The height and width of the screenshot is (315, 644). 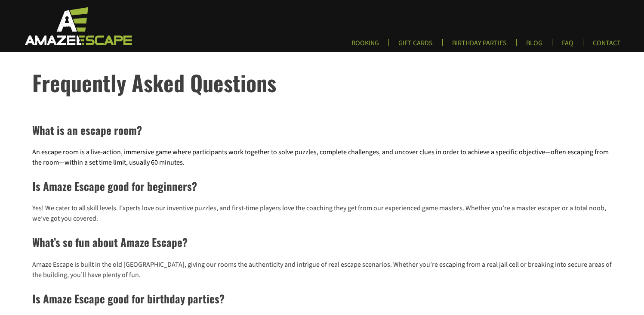 What do you see at coordinates (416, 45) in the screenshot?
I see `a: GIFT CARDS` at bounding box center [416, 45].